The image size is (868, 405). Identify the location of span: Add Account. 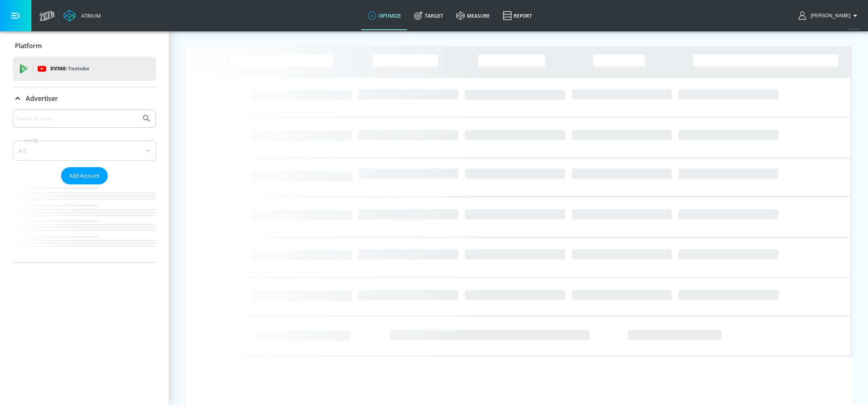
(84, 176).